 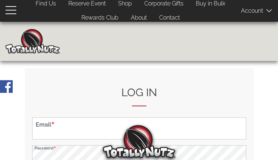 What do you see at coordinates (139, 18) in the screenshot?
I see `a: About` at bounding box center [139, 18].